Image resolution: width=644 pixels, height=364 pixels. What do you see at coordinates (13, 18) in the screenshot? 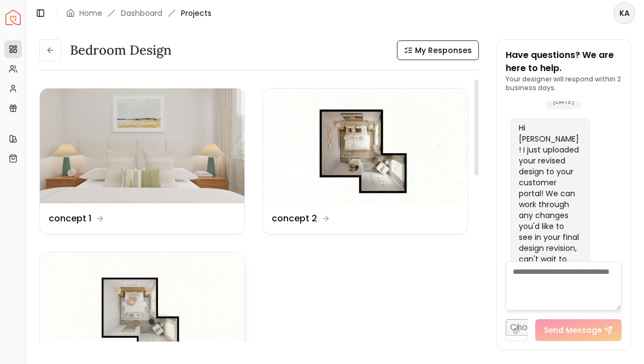
I see `img: Spacejoy Logo` at bounding box center [13, 18].